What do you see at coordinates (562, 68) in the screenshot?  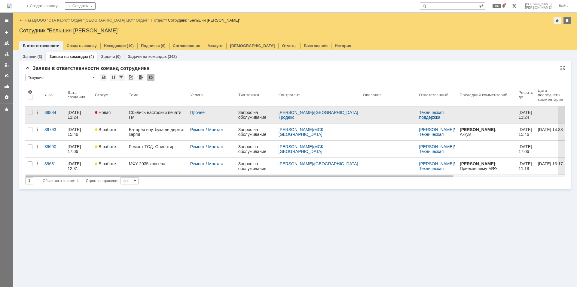 I see `div: На всю страницу` at bounding box center [562, 68].